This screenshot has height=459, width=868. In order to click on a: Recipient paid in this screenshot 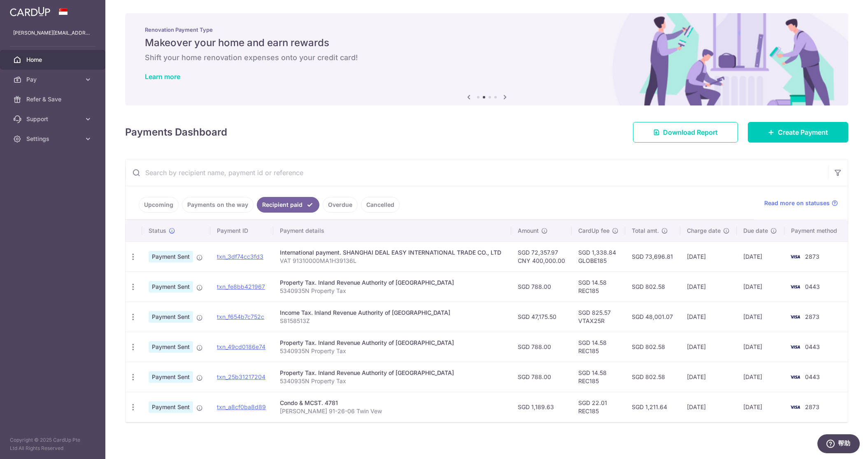, I will do `click(288, 205)`.